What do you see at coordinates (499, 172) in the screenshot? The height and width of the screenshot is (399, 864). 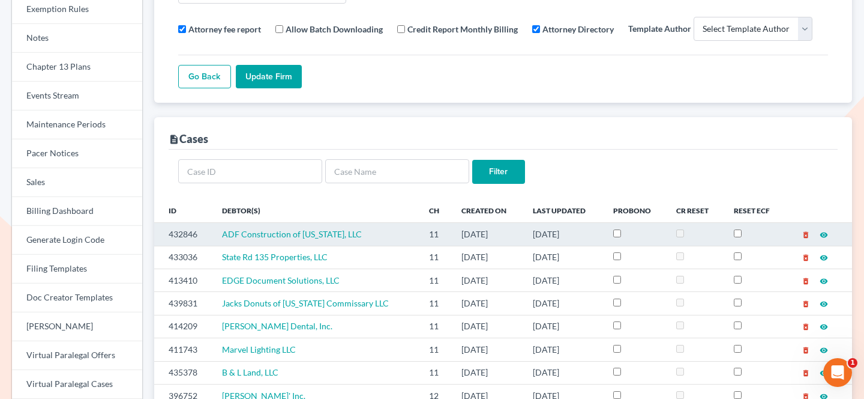 I see `input: Filter` at bounding box center [499, 172].